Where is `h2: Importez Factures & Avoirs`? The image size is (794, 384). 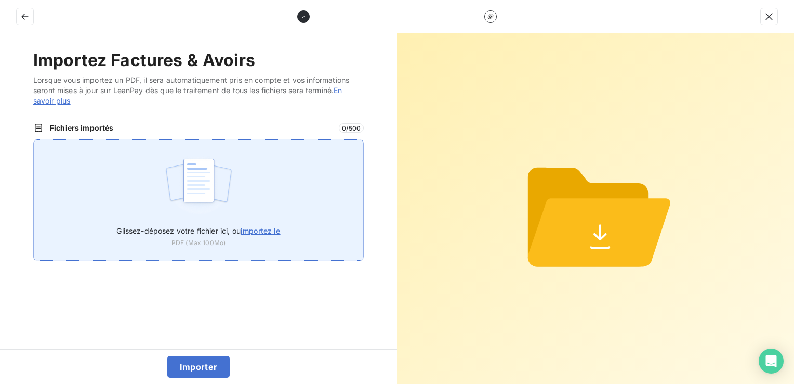 h2: Importez Factures & Avoirs is located at coordinates (199, 60).